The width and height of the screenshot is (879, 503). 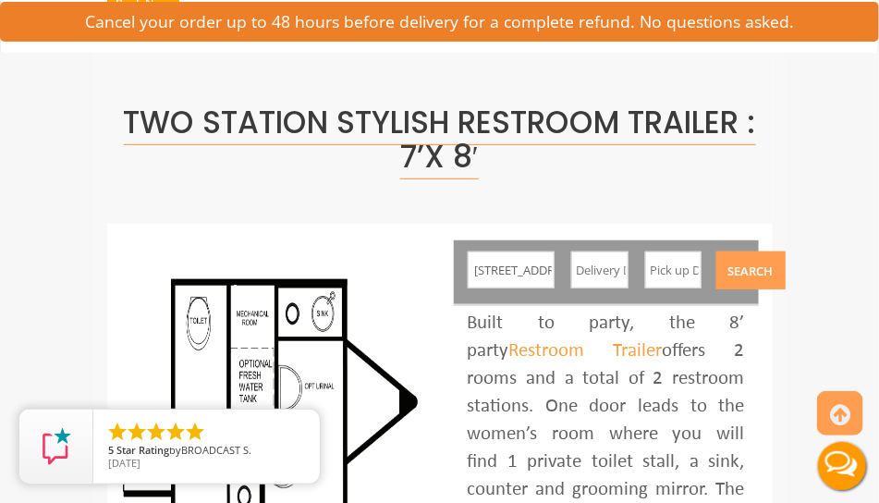 What do you see at coordinates (56, 447) in the screenshot?
I see `img: Review Rating` at bounding box center [56, 447].